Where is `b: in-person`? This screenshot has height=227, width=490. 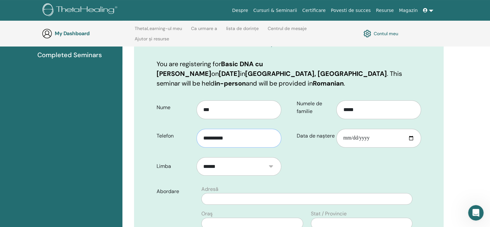
b: in-person is located at coordinates (230, 83).